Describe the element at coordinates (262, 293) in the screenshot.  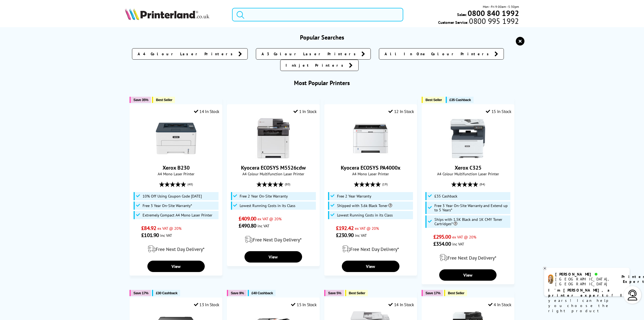
I see `span: £40 Cashback` at that location.